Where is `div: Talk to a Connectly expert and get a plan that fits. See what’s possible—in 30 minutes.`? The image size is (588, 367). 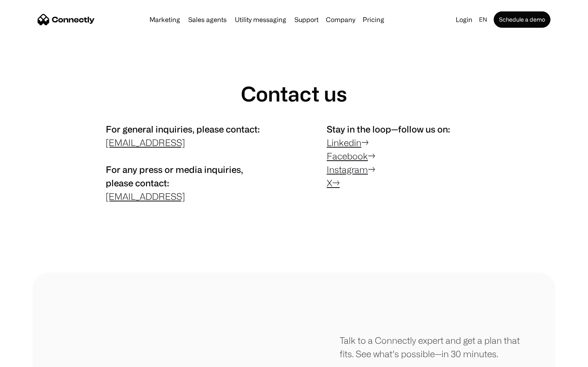
div: Talk to a Connectly expert and get a plan that fits. See what’s possible—in 30 minutes. is located at coordinates (431, 347).